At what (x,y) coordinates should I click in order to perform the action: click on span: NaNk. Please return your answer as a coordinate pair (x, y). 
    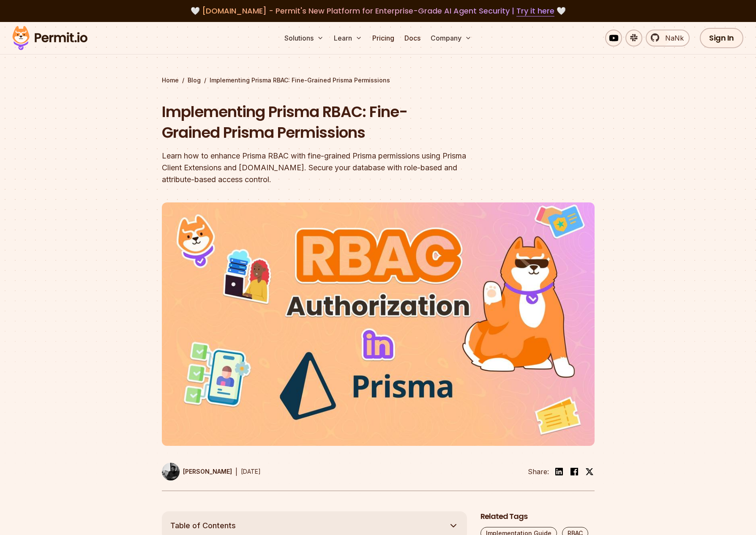
    Looking at the image, I should click on (672, 38).